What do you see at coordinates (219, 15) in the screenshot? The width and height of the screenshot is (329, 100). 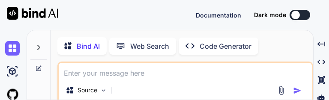 I see `button: Documentation` at bounding box center [219, 15].